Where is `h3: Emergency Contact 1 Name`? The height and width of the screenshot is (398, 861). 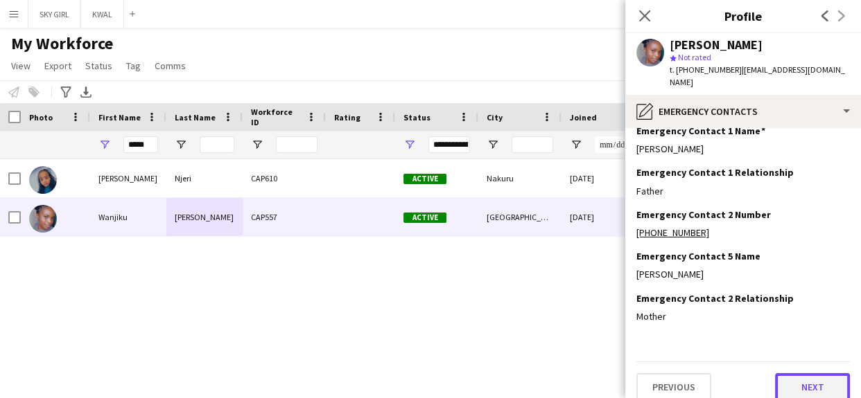
h3: Emergency Contact 1 Name is located at coordinates (700, 131).